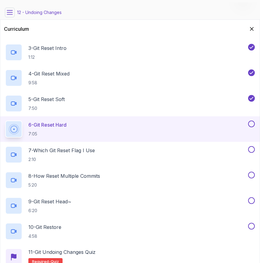 Image resolution: width=260 pixels, height=263 pixels. What do you see at coordinates (130, 52) in the screenshot?
I see `button: 3-Git Reset Intro1:12` at bounding box center [130, 52].